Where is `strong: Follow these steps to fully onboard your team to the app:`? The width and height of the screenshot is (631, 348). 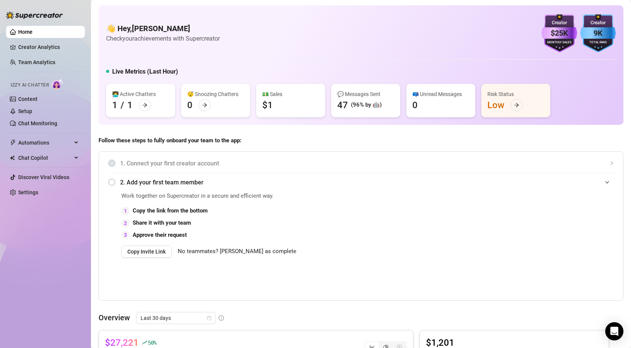 strong: Follow these steps to fully onboard your team to the app: is located at coordinates (170, 140).